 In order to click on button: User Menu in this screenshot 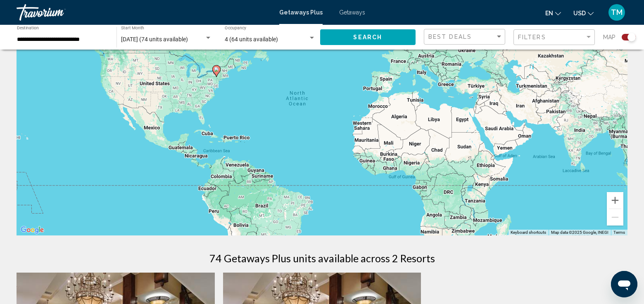, I will do `click(616, 12)`.